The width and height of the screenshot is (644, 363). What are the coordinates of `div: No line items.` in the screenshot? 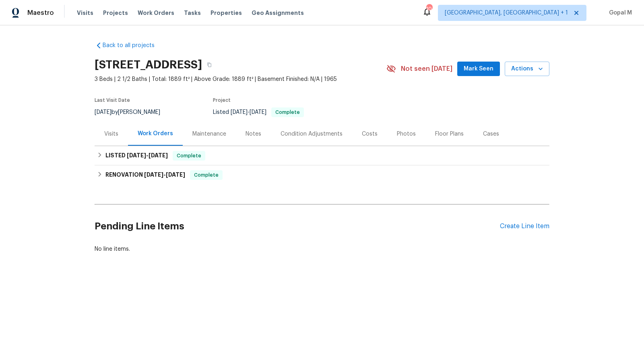 It's located at (322, 249).